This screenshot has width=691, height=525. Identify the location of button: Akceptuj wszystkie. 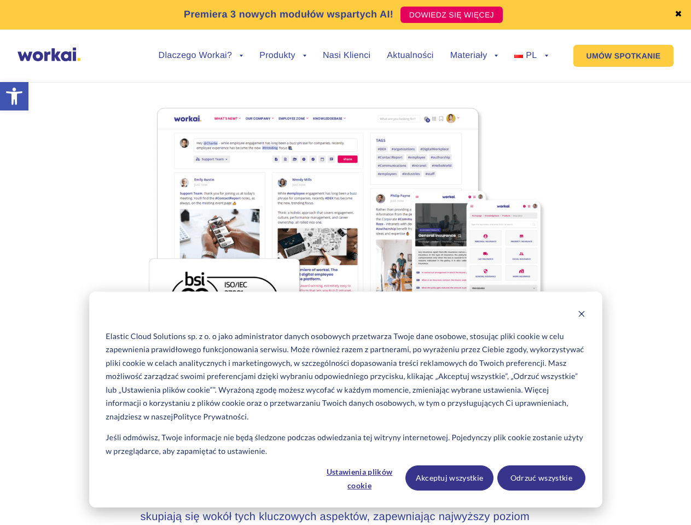
(449, 478).